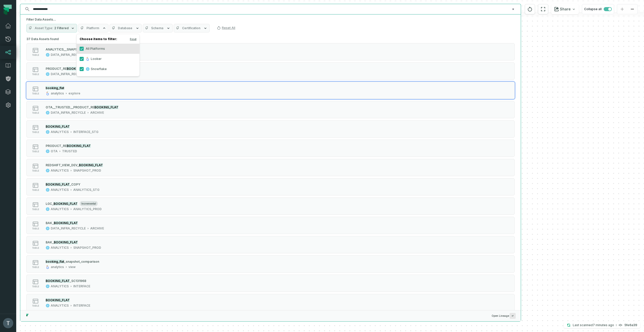 The height and width of the screenshot is (332, 644). What do you see at coordinates (81, 261) in the screenshot?
I see `span: _snapshot_comparison` at bounding box center [81, 261].